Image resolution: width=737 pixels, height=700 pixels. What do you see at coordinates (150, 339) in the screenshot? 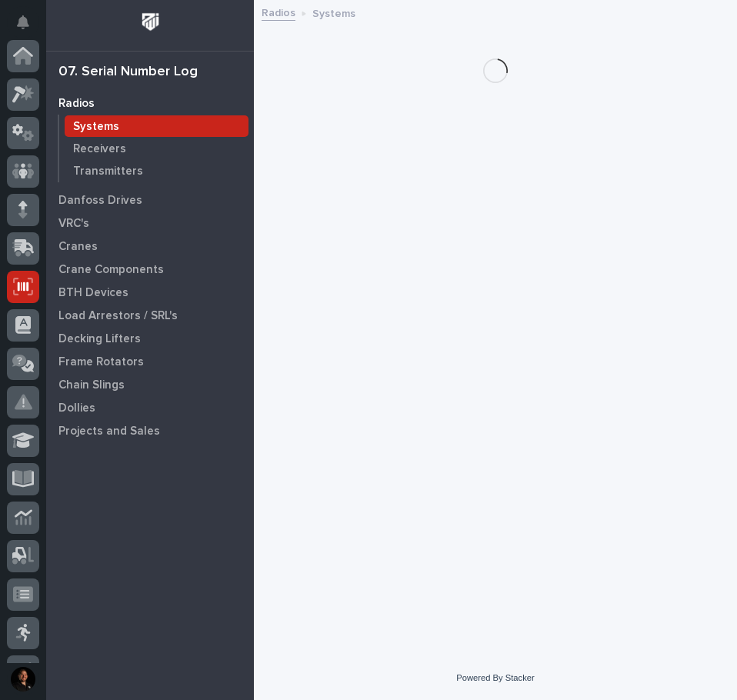
I see `a: Decking Lifters` at bounding box center [150, 339].